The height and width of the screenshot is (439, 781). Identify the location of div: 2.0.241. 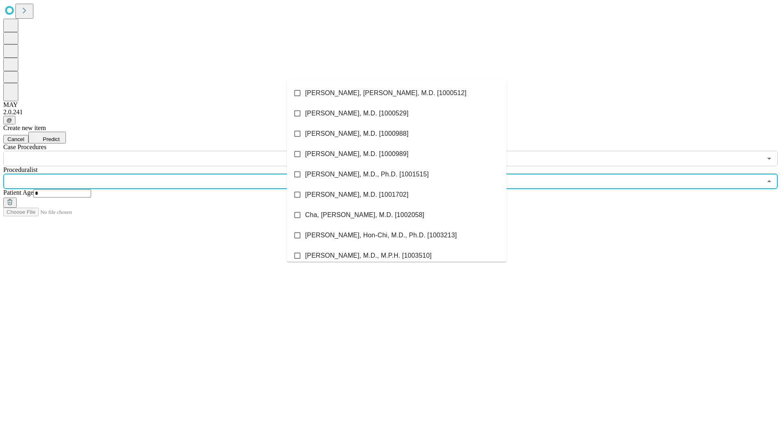
(391, 112).